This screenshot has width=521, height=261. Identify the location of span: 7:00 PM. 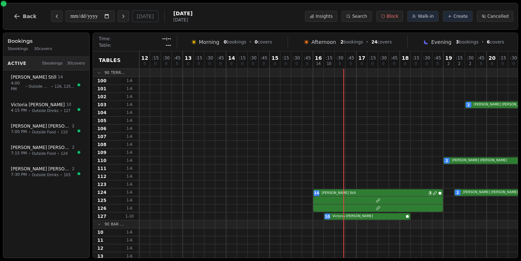
(19, 132).